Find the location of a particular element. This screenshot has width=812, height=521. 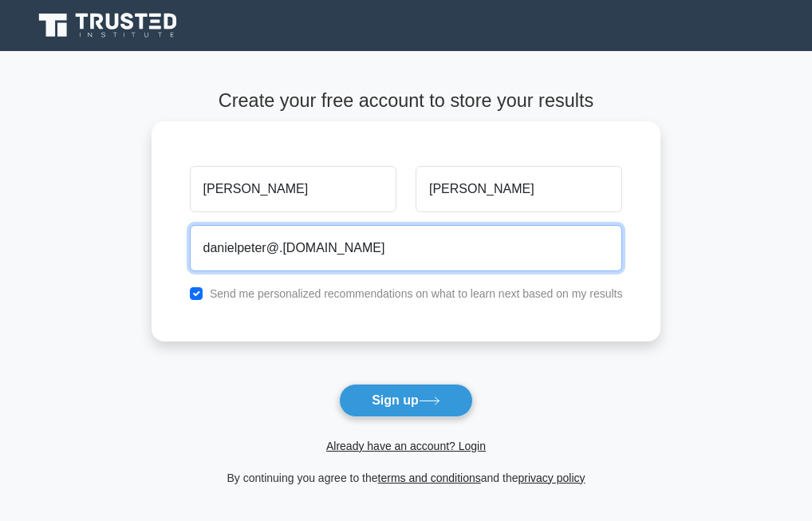

a: terms and conditions is located at coordinates (430, 477).